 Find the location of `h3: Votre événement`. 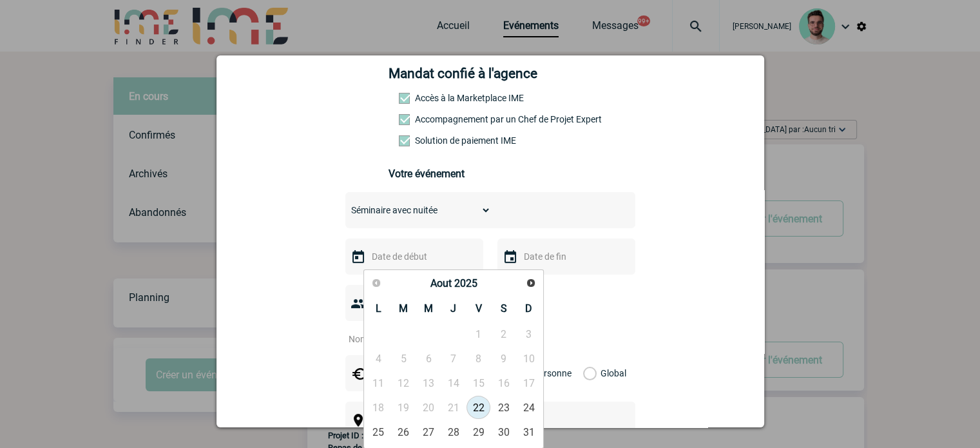

h3: Votre événement is located at coordinates (490, 174).